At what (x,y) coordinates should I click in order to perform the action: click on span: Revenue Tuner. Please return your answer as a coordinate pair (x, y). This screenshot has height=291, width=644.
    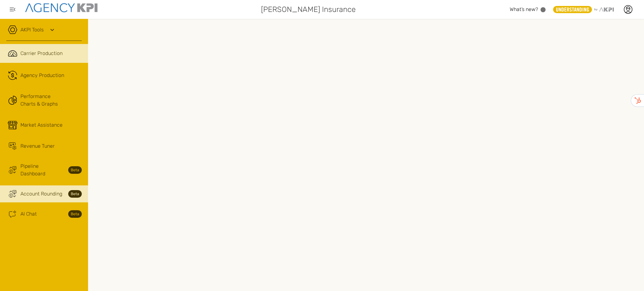
    Looking at the image, I should click on (38, 146).